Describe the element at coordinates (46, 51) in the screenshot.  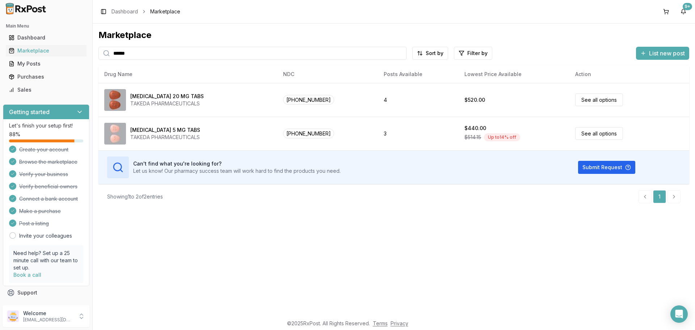
I see `a: Marketplace` at that location.